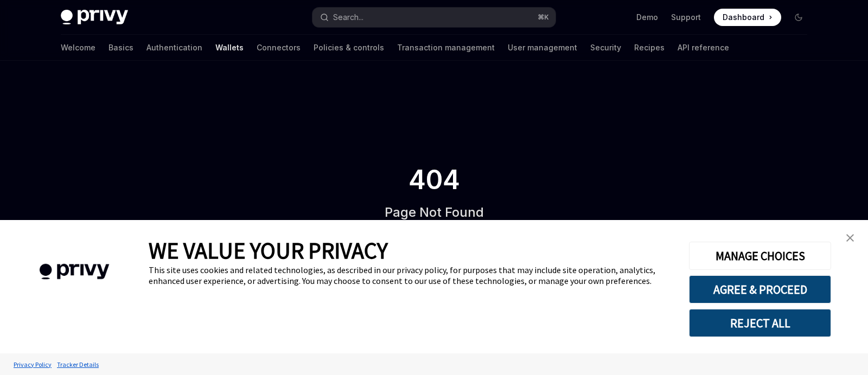 The image size is (868, 375). Describe the element at coordinates (647, 17) in the screenshot. I see `a: Demo` at that location.